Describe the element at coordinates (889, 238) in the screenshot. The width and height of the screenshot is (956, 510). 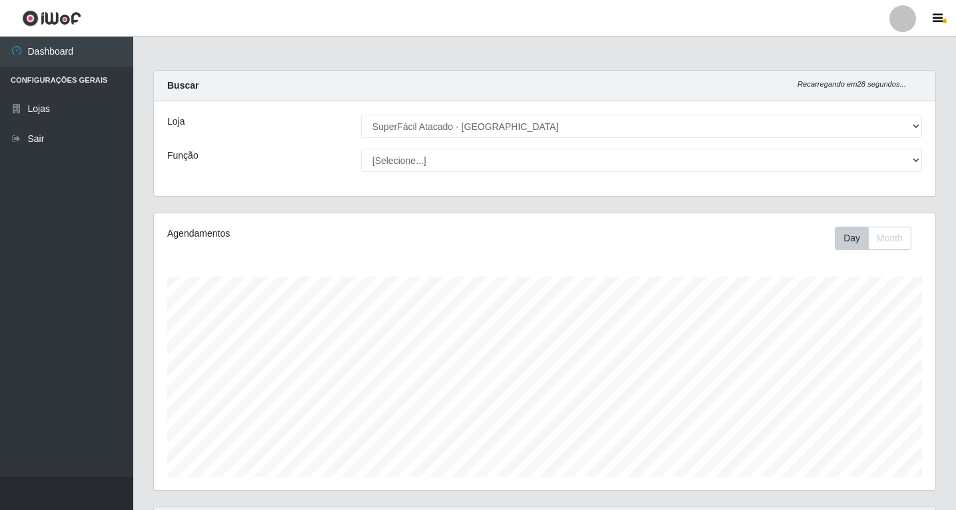
I see `button: Month` at that location.